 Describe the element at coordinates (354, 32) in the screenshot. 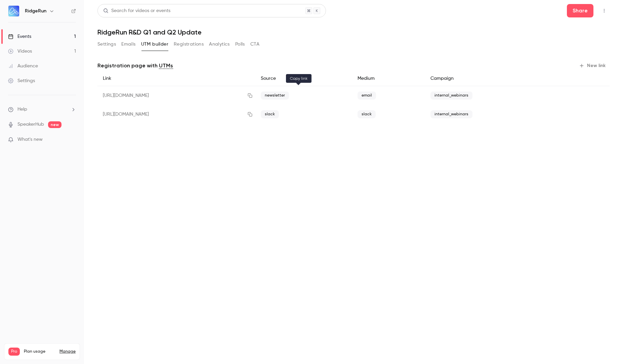

I see `h1: RidgeRun R&D Q1 and Q2 Update` at that location.